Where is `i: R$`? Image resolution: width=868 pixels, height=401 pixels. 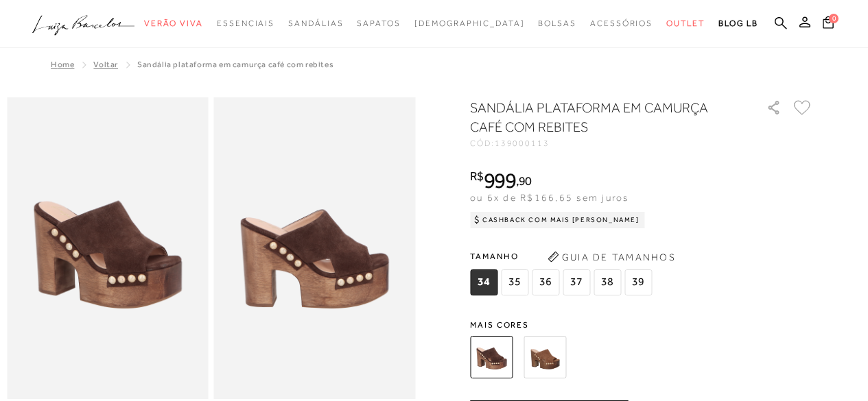 i: R$ is located at coordinates (477, 176).